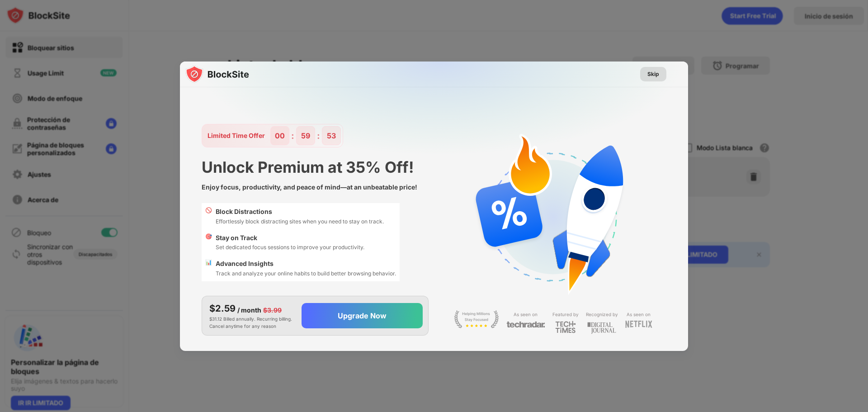 This screenshot has height=412, width=868. Describe the element at coordinates (566, 327) in the screenshot. I see `img: light-techtimes.svg` at that location.